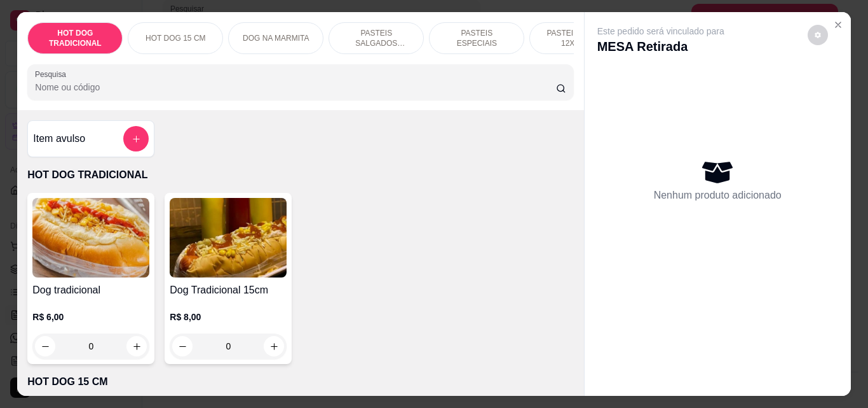 Image resolution: width=868 pixels, height=408 pixels. What do you see at coordinates (91, 290) in the screenshot?
I see `h4: Dog tradicional` at bounding box center [91, 290].